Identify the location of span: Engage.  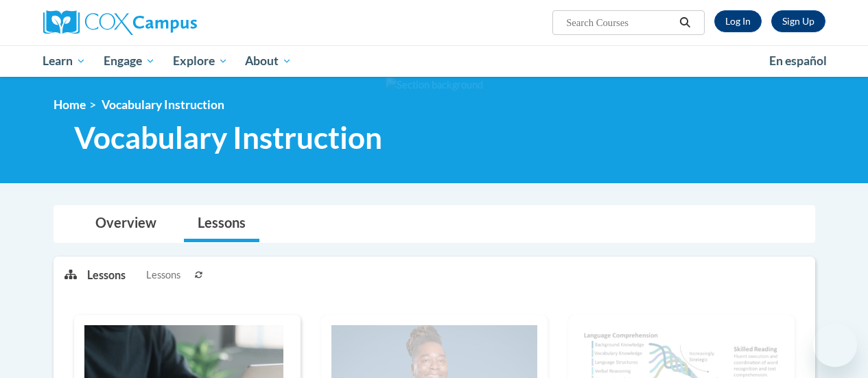
(129, 61).